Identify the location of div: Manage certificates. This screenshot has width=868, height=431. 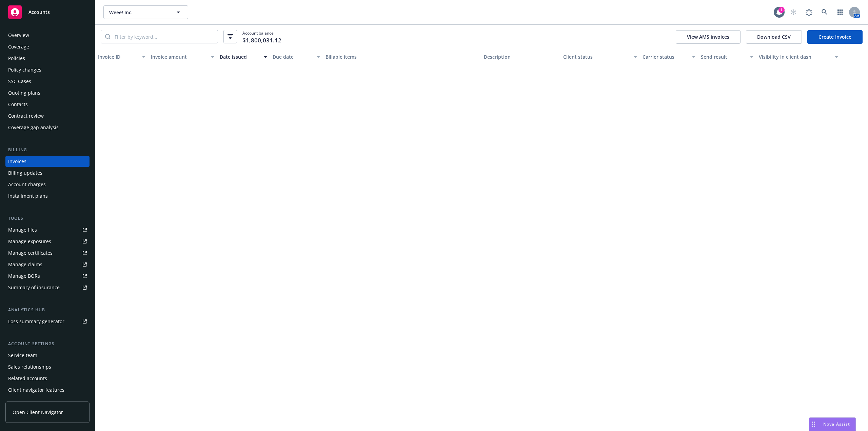
(30, 253).